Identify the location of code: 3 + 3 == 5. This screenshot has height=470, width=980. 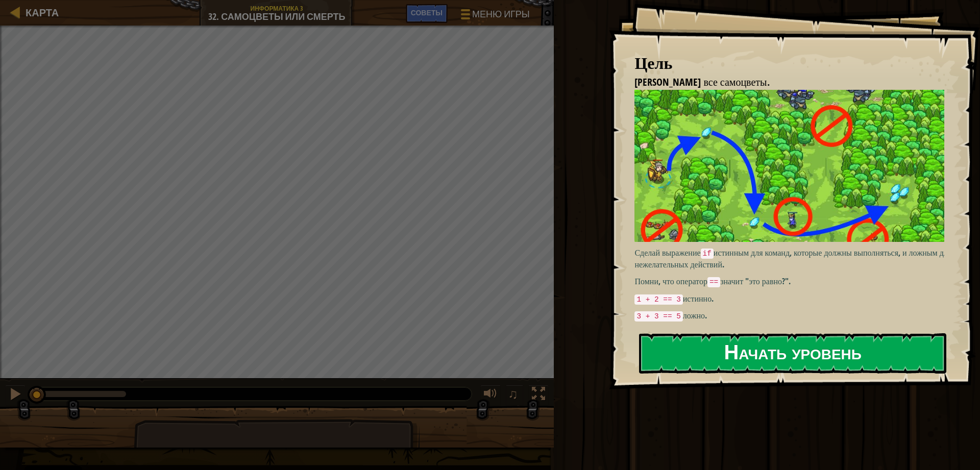
(659, 316).